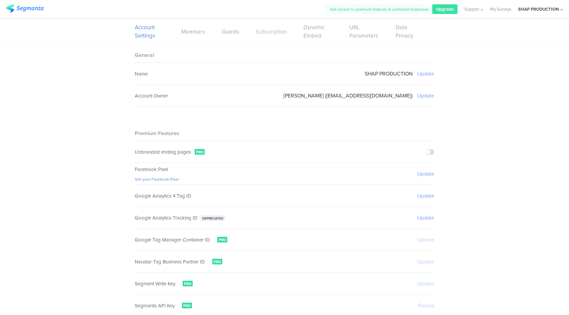 The height and width of the screenshot is (315, 569). What do you see at coordinates (406, 32) in the screenshot?
I see `a: Data Privacy` at bounding box center [406, 32].